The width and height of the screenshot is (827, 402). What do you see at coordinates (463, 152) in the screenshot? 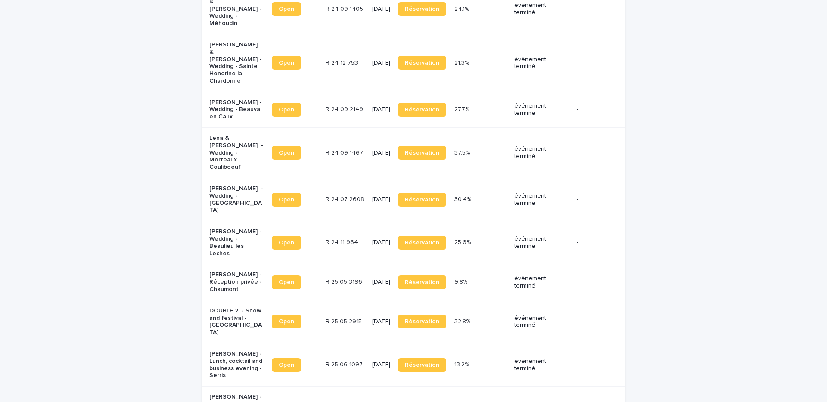
I see `p: 37.5%` at bounding box center [463, 152].